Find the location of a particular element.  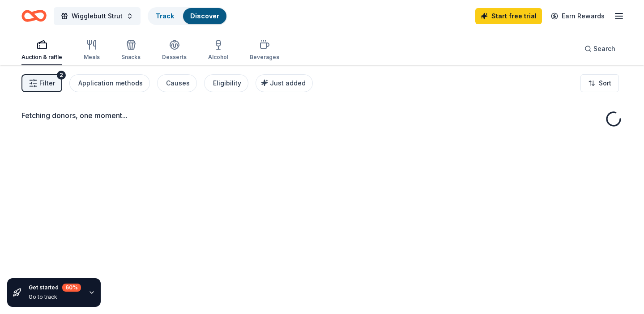

a: Home is located at coordinates (34, 16).